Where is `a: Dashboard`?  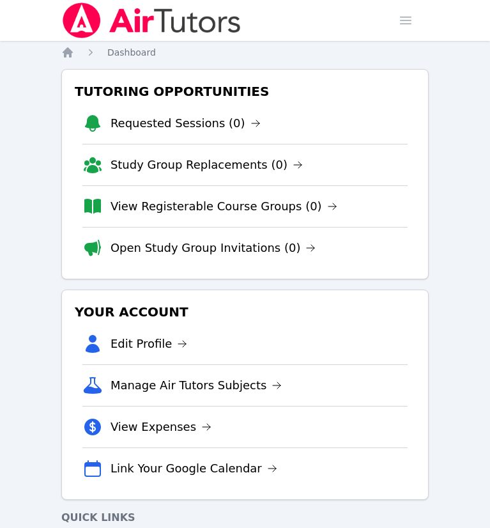 a: Dashboard is located at coordinates (132, 52).